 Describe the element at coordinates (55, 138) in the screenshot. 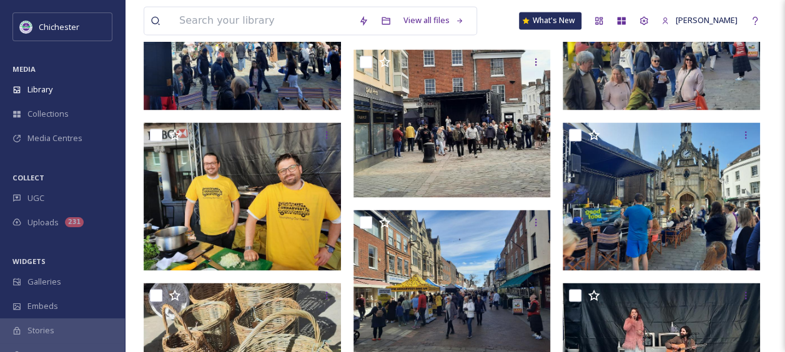

I see `span: Media Centres` at that location.